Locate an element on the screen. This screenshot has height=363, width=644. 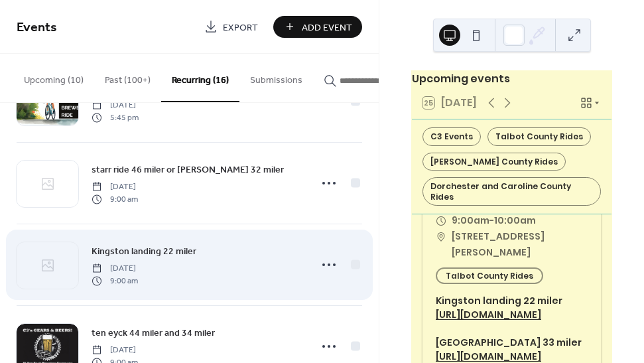
span: Add Event is located at coordinates (327, 27).